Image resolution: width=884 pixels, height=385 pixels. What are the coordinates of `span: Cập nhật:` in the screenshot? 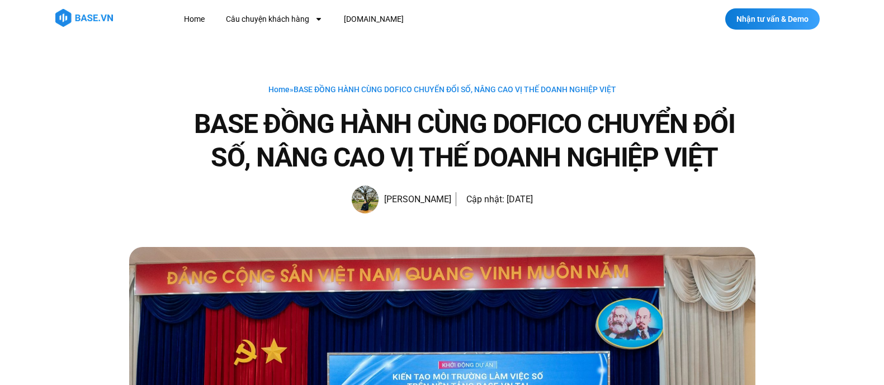 It's located at (486, 199).